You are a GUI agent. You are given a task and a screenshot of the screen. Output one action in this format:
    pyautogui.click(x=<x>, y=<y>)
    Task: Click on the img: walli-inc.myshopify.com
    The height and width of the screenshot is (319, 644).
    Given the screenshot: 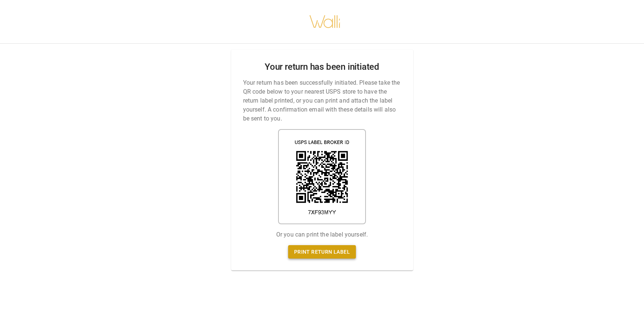 What is the action you would take?
    pyautogui.click(x=325, y=21)
    